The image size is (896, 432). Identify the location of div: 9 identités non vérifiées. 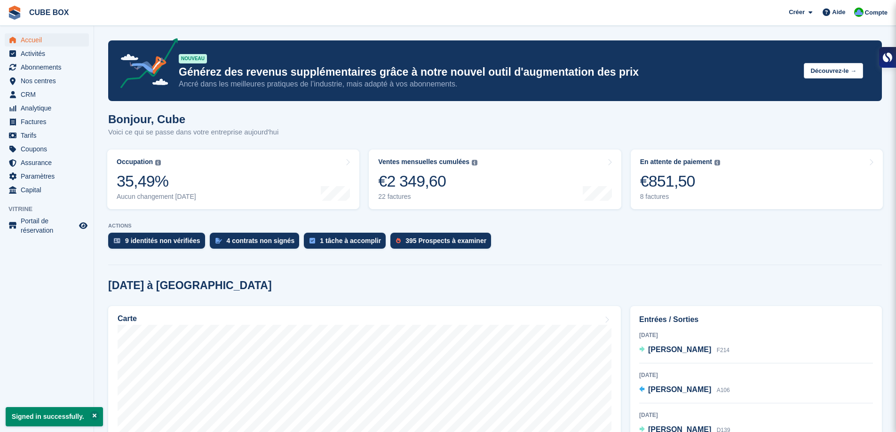
(163, 241).